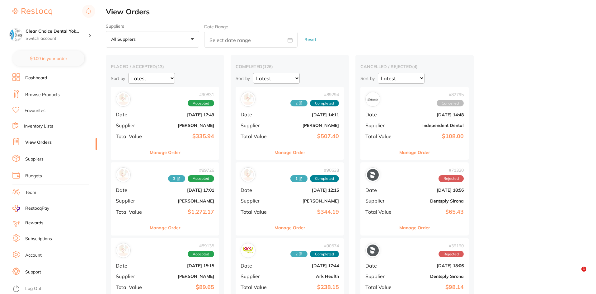 The height and width of the screenshot is (294, 596). What do you see at coordinates (201, 95) in the screenshot?
I see `span: # 90831` at bounding box center [201, 95].